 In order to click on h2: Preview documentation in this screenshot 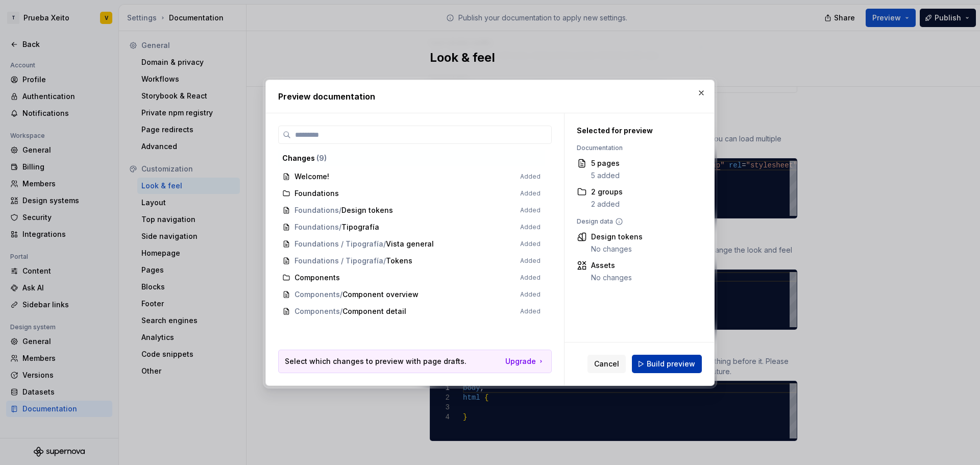, I will do `click(490, 97)`.